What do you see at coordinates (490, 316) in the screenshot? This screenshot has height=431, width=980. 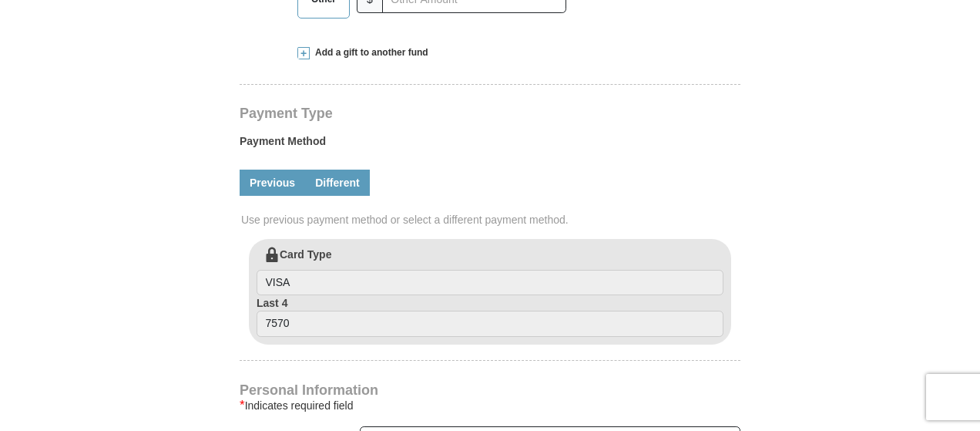 I see `label: Last 4` at bounding box center [490, 316].